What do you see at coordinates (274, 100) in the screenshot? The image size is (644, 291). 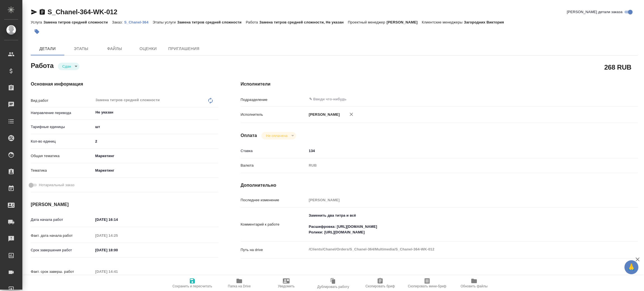 I see `p: Подразделение` at bounding box center [274, 100].